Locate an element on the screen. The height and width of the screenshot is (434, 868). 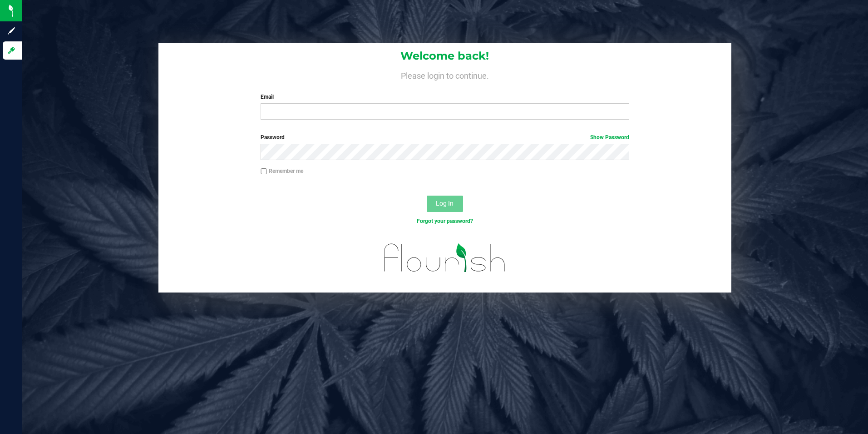
inline-svg: Log in is located at coordinates (12, 51).